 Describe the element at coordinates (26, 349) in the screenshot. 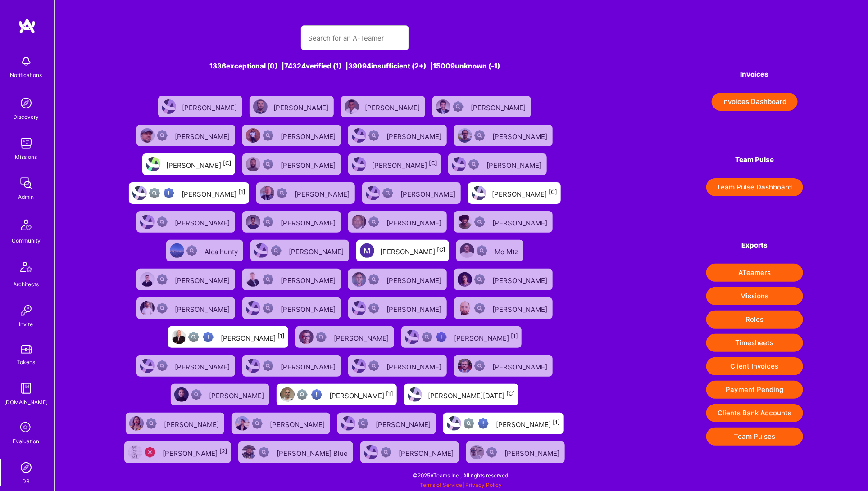

I see `img: tokens` at that location.